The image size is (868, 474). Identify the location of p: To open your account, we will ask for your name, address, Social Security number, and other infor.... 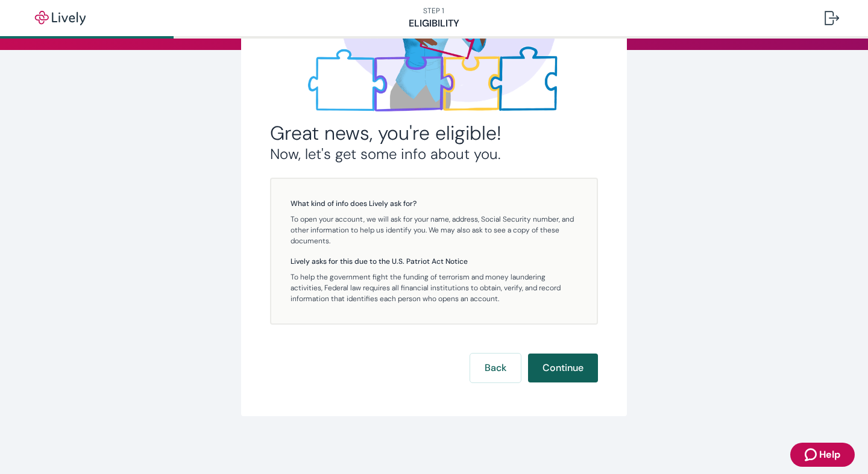
(434, 230).